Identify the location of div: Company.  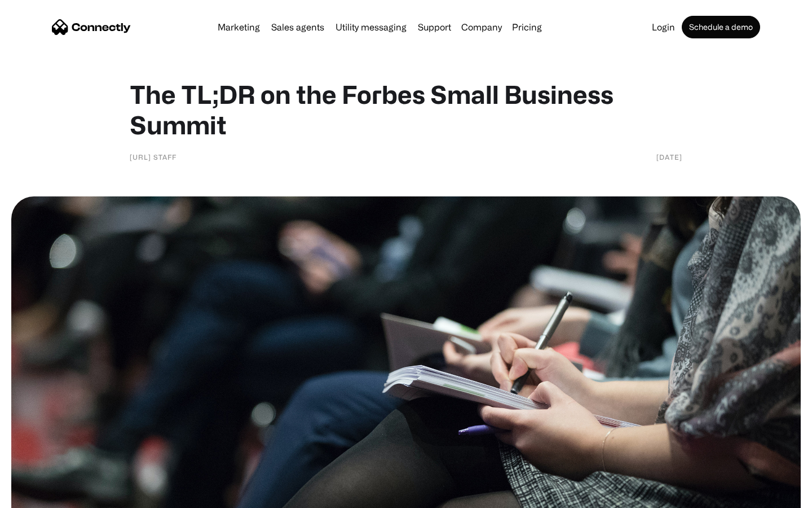
(482, 27).